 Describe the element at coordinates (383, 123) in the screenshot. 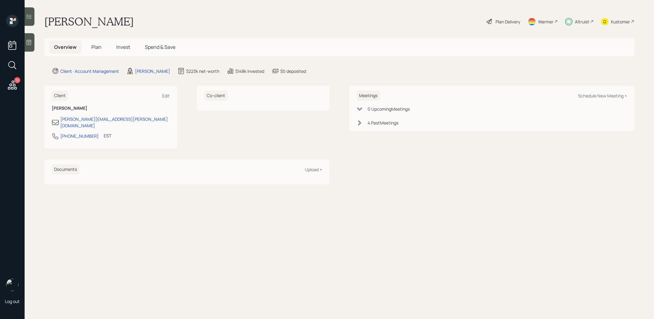

I see `div: 4 Past Meeting s` at that location.